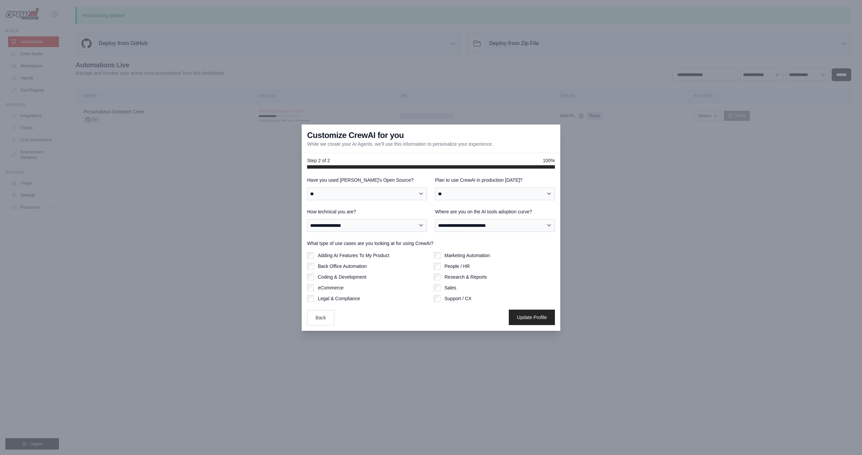 The image size is (862, 455). What do you see at coordinates (320, 318) in the screenshot?
I see `button: Back` at bounding box center [320, 318].